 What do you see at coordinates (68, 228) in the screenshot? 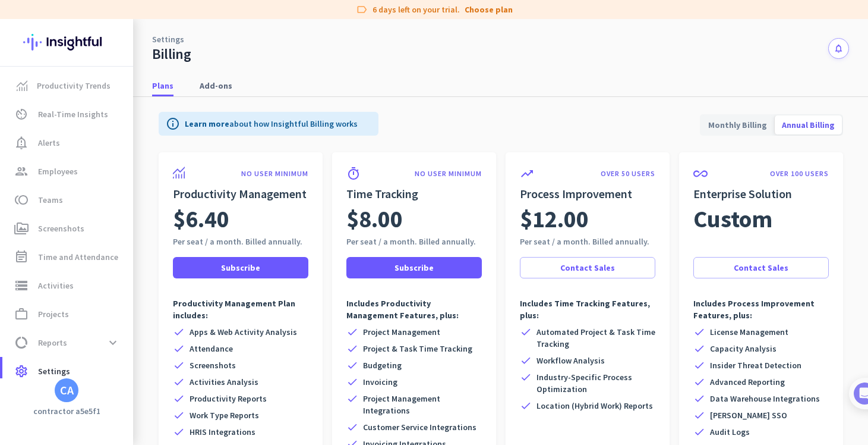
I see `a: perm_mediaScreenshots` at bounding box center [68, 228].